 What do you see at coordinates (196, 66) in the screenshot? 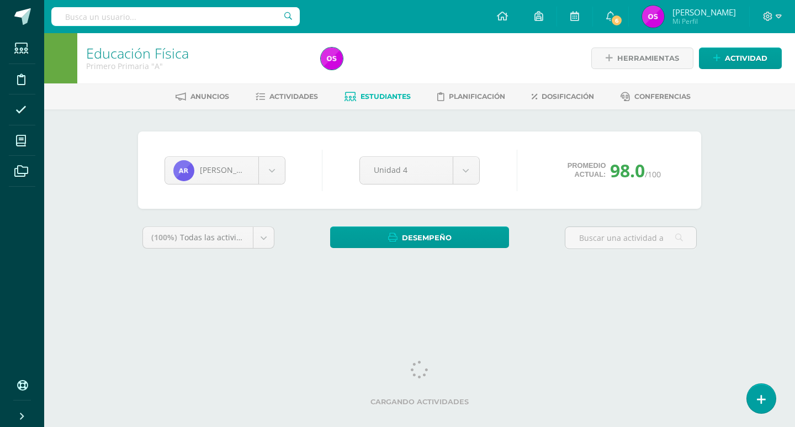
I see `div: Primero Primaria 'A'` at bounding box center [196, 66].